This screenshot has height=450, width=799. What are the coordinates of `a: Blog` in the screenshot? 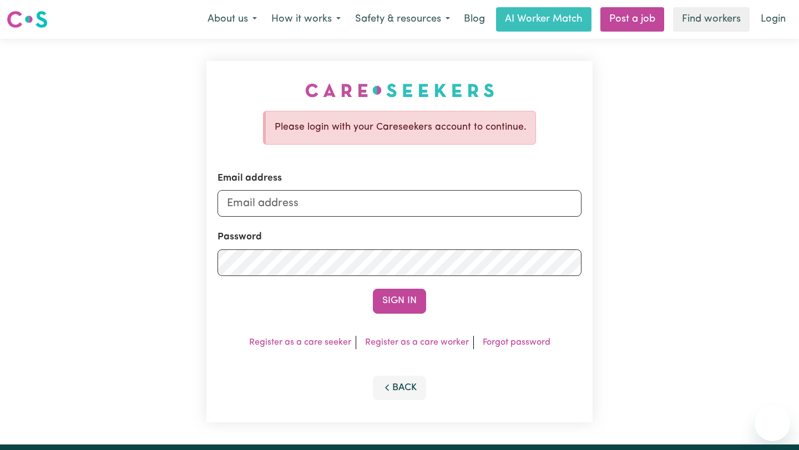 It's located at (474, 19).